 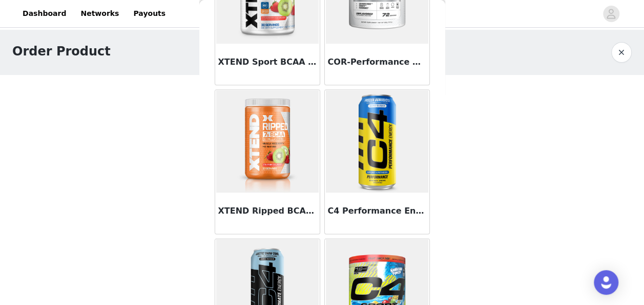 What do you see at coordinates (611, 14) in the screenshot?
I see `div: avatar` at bounding box center [611, 14].